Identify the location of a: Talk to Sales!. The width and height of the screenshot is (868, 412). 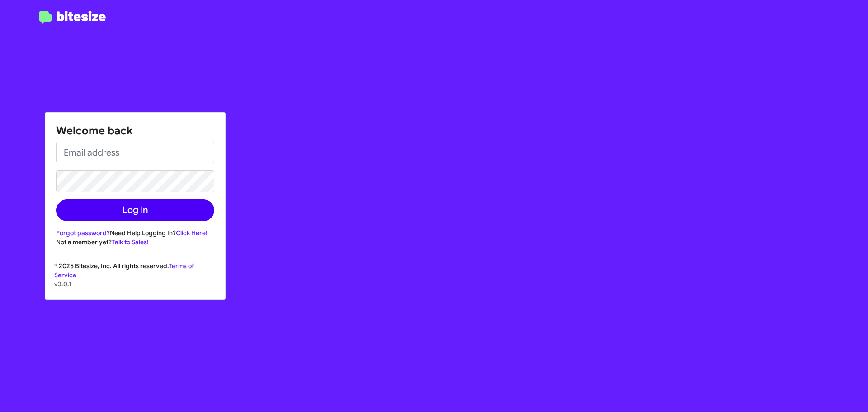
(130, 242).